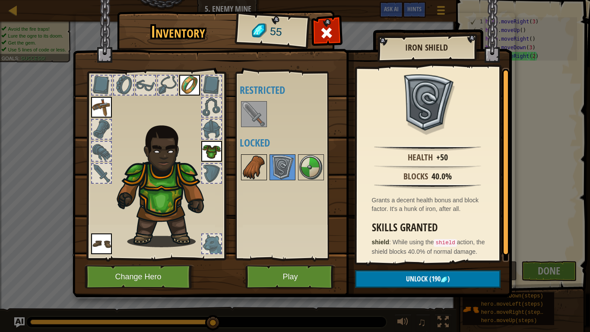 The image size is (590, 332). What do you see at coordinates (275, 32) in the screenshot?
I see `span: 55` at bounding box center [275, 32].